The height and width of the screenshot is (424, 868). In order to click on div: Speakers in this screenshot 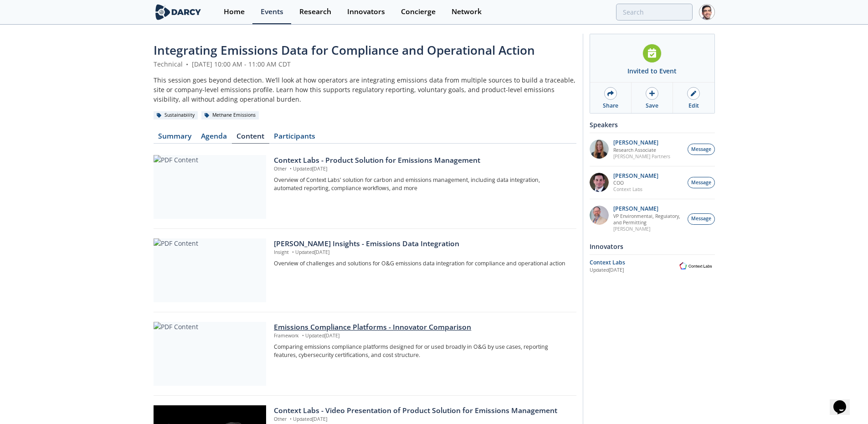, I will do `click(652, 125)`.